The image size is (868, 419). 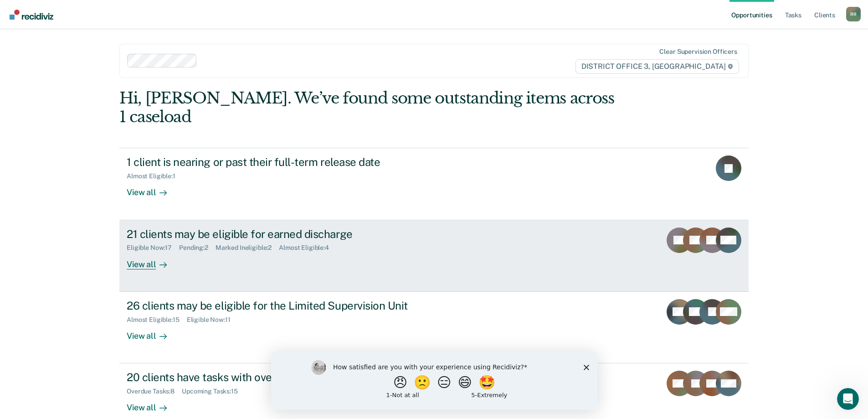 I want to click on div: Almost Eligible : 4, so click(x=308, y=247).